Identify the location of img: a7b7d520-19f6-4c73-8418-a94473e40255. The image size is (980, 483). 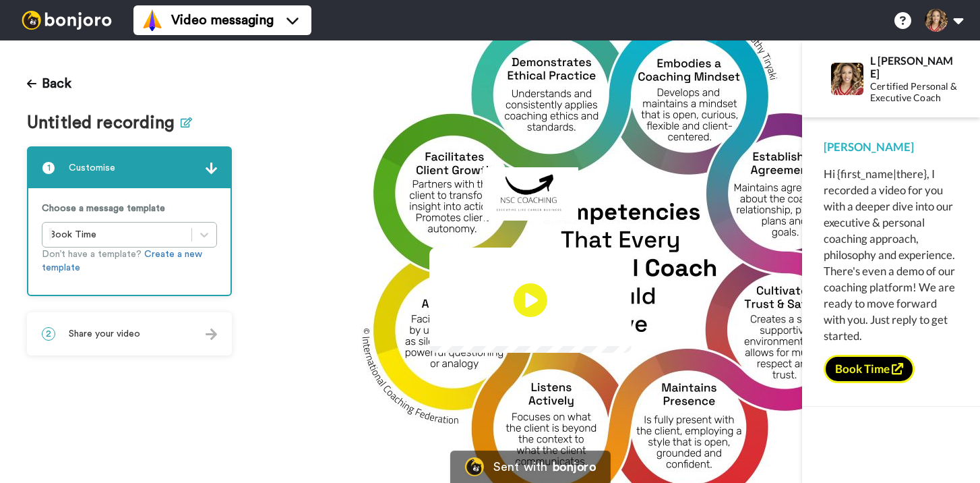
(531, 195).